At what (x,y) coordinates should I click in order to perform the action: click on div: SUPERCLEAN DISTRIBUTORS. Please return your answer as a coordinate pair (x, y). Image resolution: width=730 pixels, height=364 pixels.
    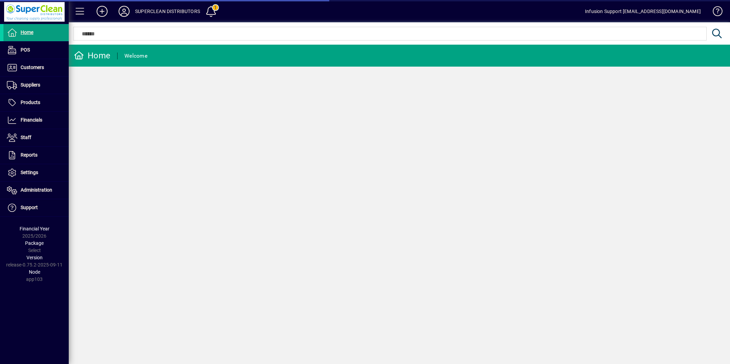
    Looking at the image, I should click on (167, 11).